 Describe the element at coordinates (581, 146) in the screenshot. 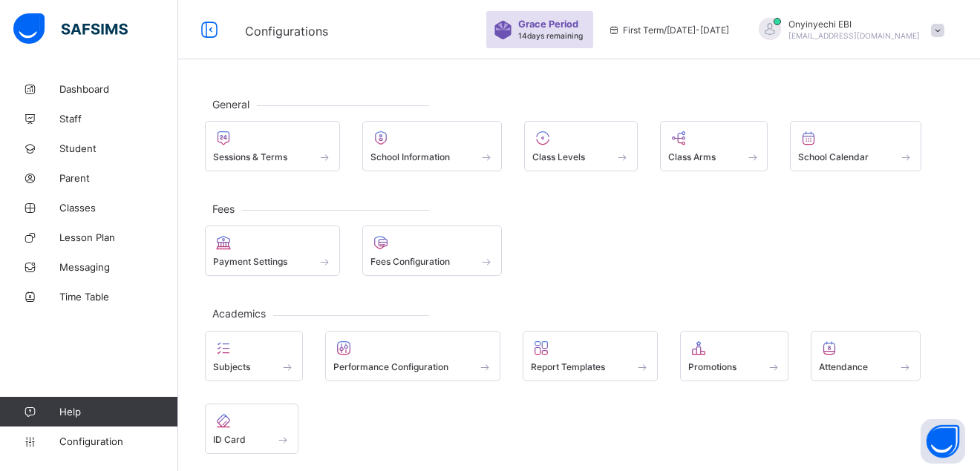

I see `div: Class Levels` at that location.